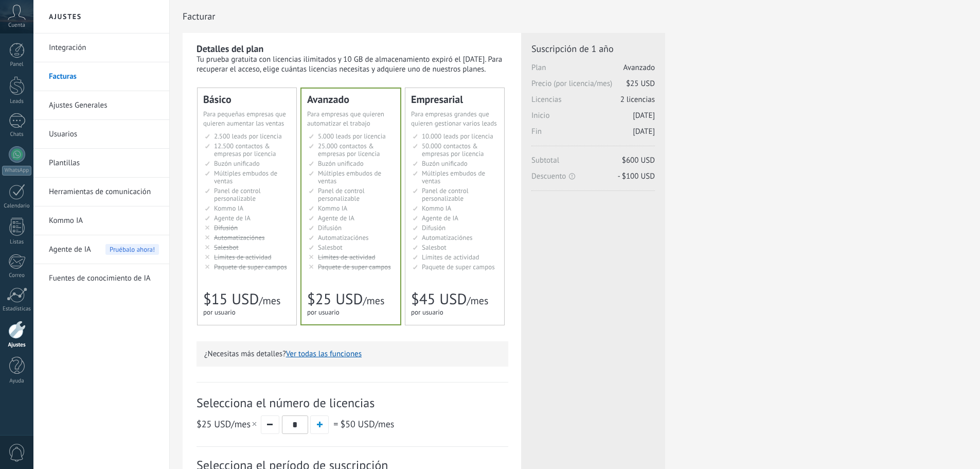 This screenshot has width=980, height=469. I want to click on span: $15 USD, so click(231, 299).